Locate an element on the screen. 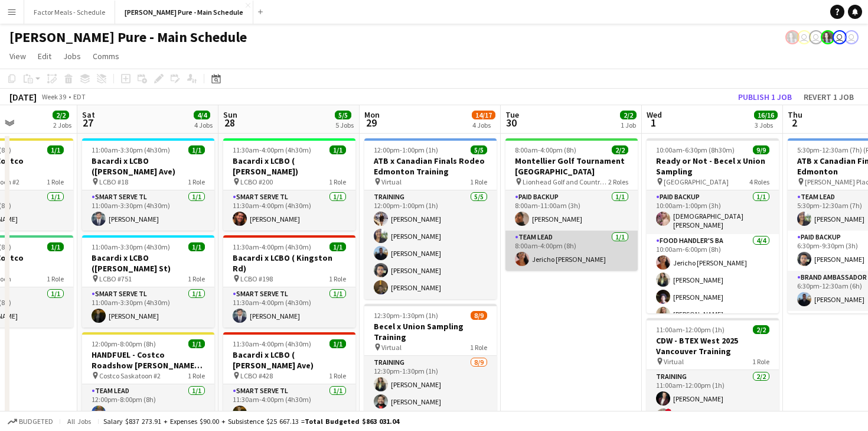 The image size is (868, 431). span: LCBO #751 is located at coordinates (115, 279).